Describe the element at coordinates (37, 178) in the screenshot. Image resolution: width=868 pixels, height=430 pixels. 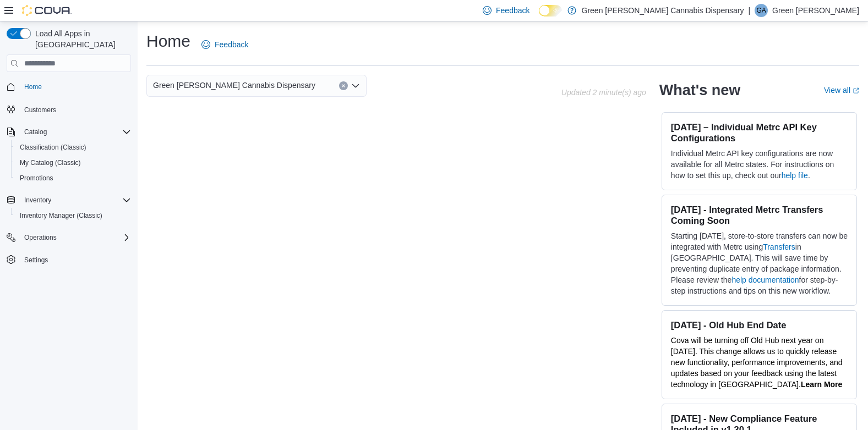
I see `a: Promotions` at that location.